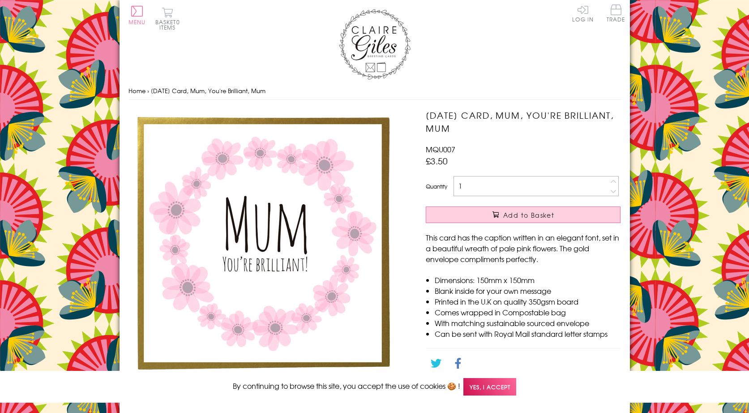 This screenshot has width=749, height=413. I want to click on button: Menu, so click(137, 15).